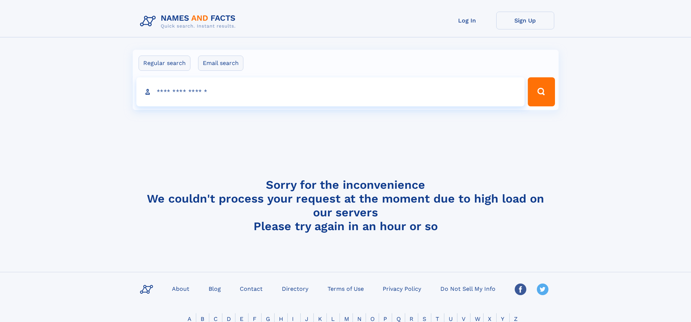 The height and width of the screenshot is (322, 691). Describe the element at coordinates (468, 288) in the screenshot. I see `a: Do Not Sell My Info` at that location.